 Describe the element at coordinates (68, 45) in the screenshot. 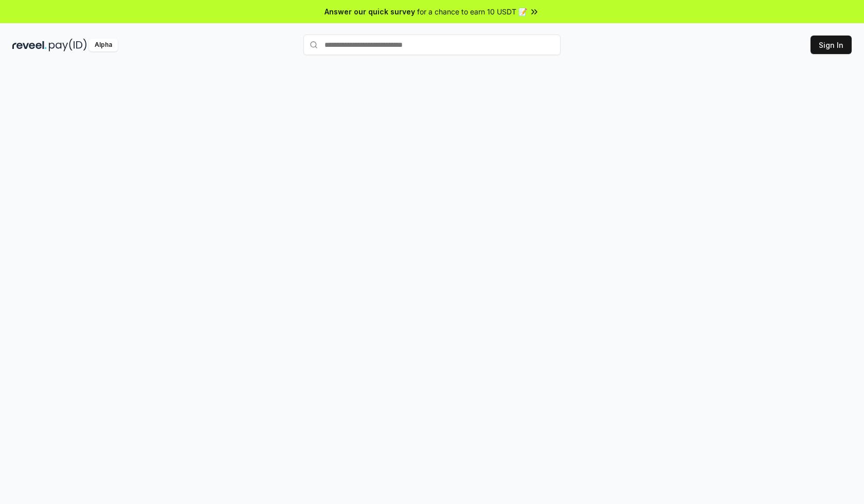

I see `img: pay_id` at that location.